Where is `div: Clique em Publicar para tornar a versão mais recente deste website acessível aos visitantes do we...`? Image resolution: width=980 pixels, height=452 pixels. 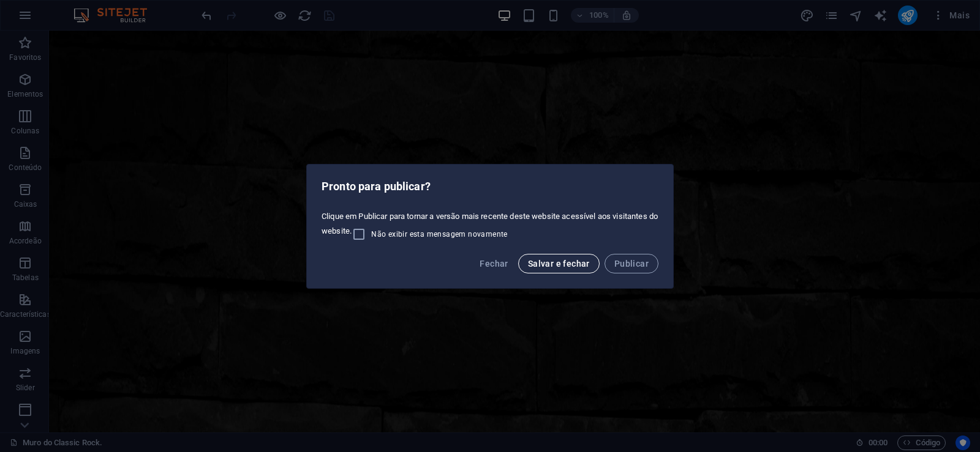
div: Clique em Publicar para tornar a versão mais recente deste website acessível aos visitantes do we... is located at coordinates (490, 226).